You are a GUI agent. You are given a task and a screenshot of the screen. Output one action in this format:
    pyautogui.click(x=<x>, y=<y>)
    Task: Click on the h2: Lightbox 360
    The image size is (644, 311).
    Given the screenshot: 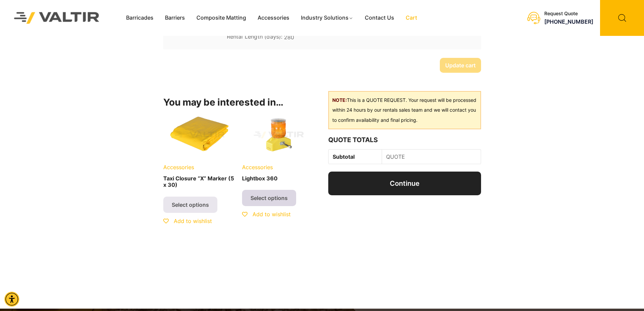 What is the action you would take?
    pyautogui.click(x=279, y=178)
    